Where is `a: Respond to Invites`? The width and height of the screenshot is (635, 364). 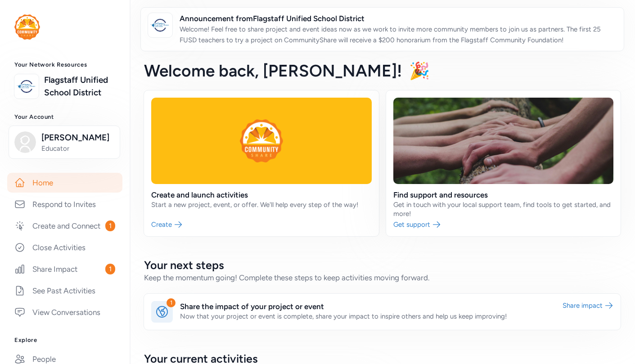 a: Respond to Invites is located at coordinates (65, 204).